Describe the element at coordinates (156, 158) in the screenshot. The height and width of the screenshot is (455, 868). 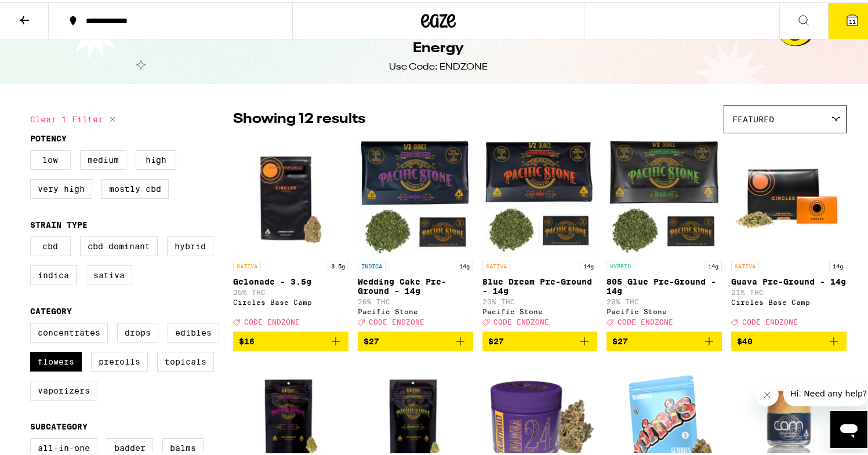
I see `label: High` at that location.